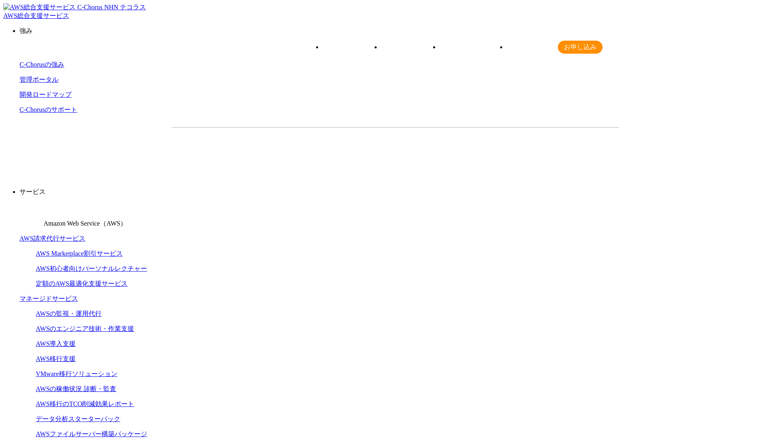 This screenshot has height=439, width=774. What do you see at coordinates (85, 328) in the screenshot?
I see `a: AWSのエンジニア技術・作業支援` at bounding box center [85, 328].